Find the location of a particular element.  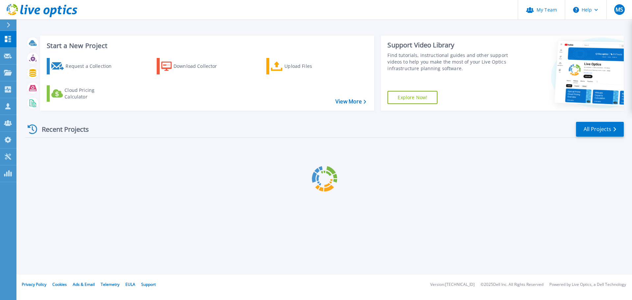

div: Recent Projects is located at coordinates (62, 129).